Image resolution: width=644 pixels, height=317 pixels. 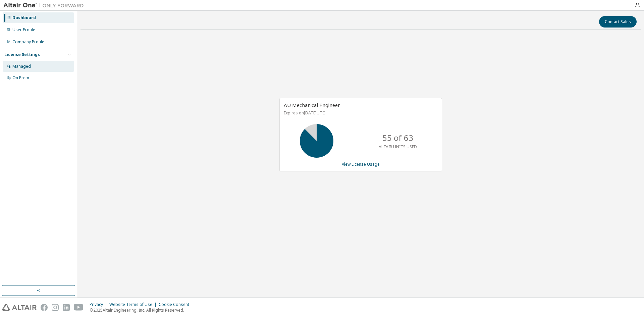 What do you see at coordinates (29, 42) in the screenshot?
I see `div: Company Profile` at bounding box center [29, 42].